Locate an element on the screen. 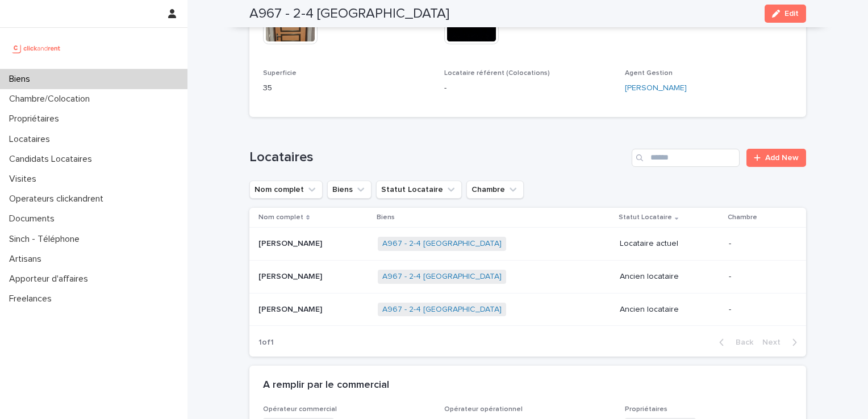 Image resolution: width=868 pixels, height=419 pixels. h1: Locataires is located at coordinates (438, 158).